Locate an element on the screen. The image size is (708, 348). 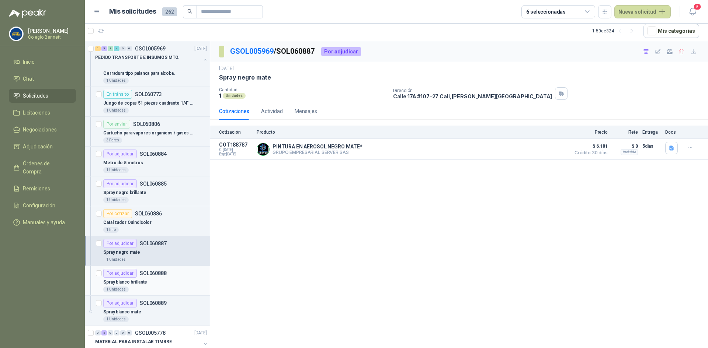
p: SOL060884 is located at coordinates (153, 154).